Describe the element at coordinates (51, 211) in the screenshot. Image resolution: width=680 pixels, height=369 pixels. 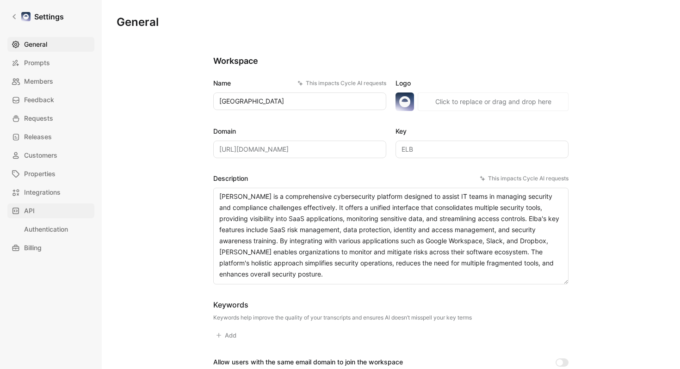
I see `a: API` at that location.